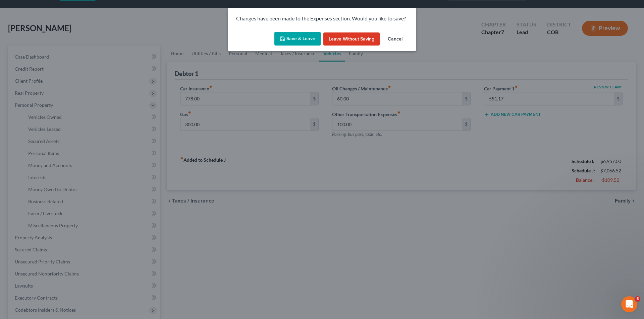  Describe the element at coordinates (351, 39) in the screenshot. I see `button: Leave without Saving` at that location.